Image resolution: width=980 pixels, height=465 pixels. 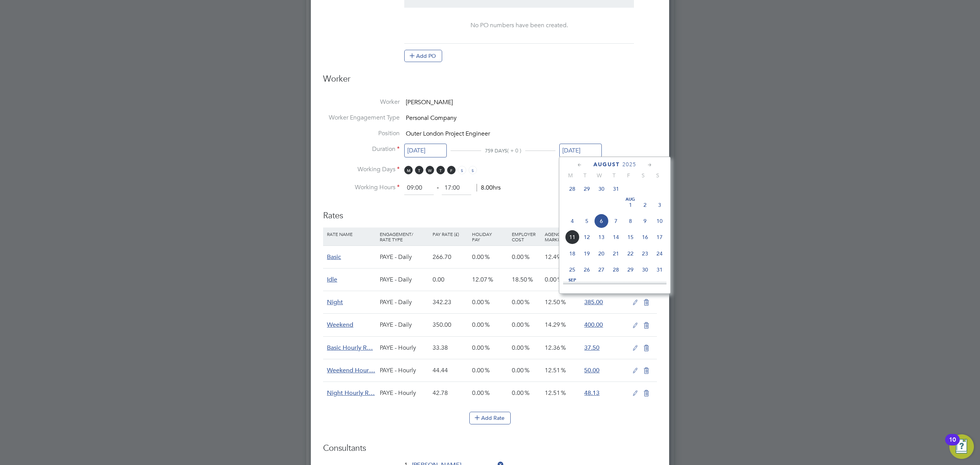 What do you see at coordinates (953, 445) in the screenshot?
I see `div: 10` at bounding box center [953, 445].